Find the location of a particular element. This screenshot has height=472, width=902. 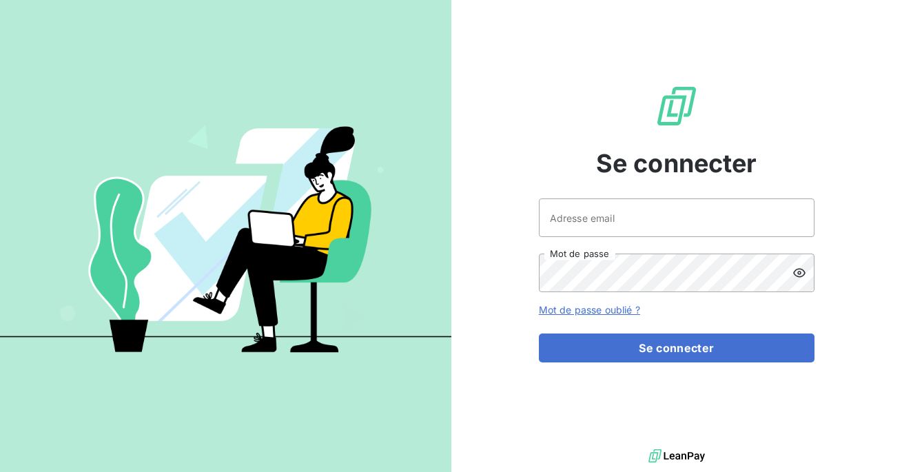

button: Se connecter is located at coordinates (676, 348).